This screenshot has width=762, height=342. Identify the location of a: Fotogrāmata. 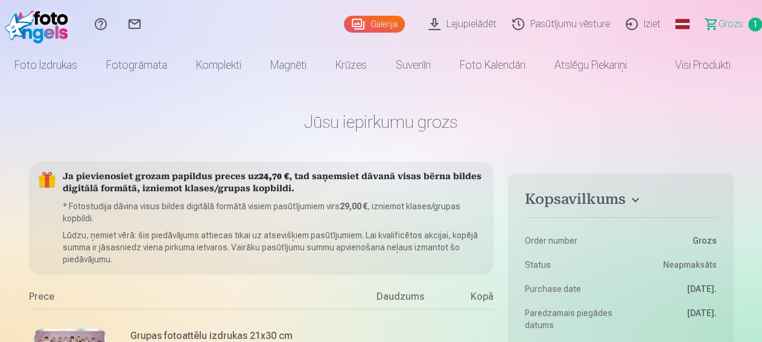
(136, 65).